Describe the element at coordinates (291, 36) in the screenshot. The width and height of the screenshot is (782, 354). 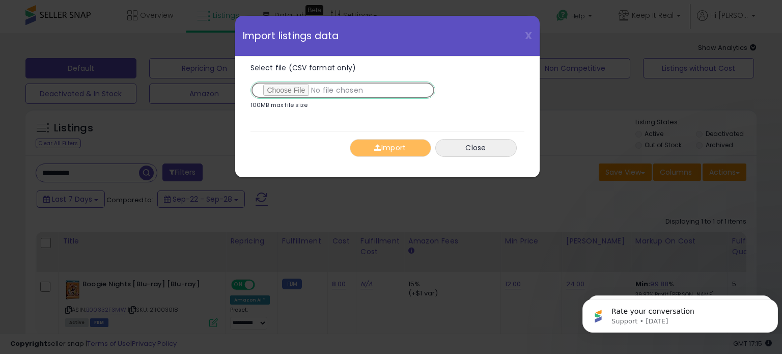
I see `span: Import listings data` at that location.